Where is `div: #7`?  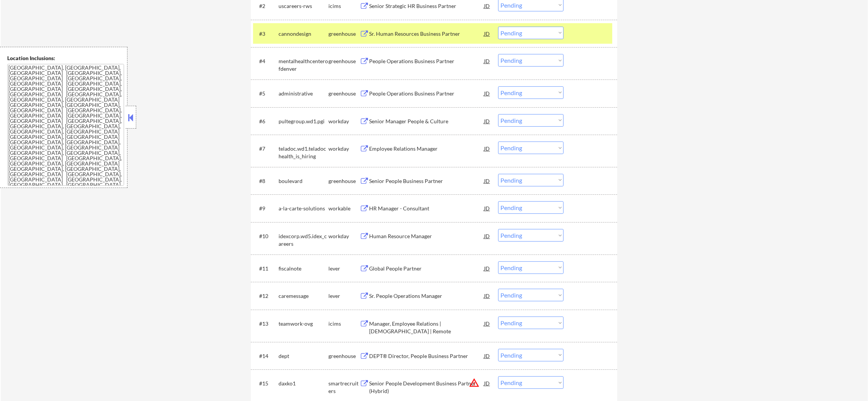 div: #7 is located at coordinates (265, 149).